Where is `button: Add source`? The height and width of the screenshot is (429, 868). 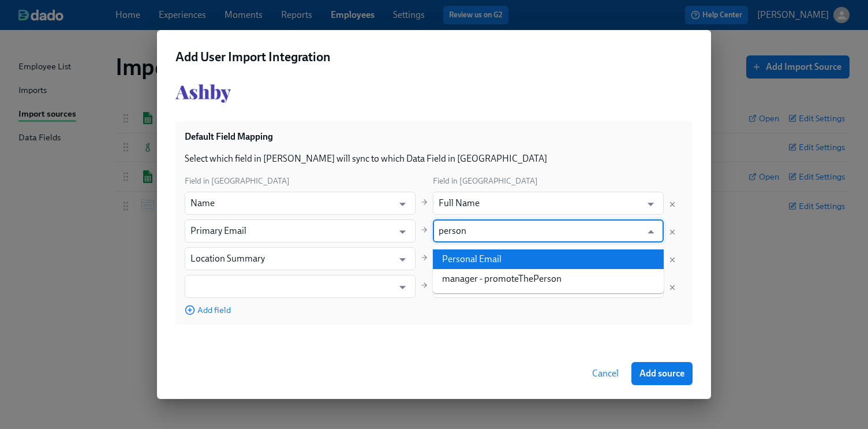
button: Add source is located at coordinates (662, 374).